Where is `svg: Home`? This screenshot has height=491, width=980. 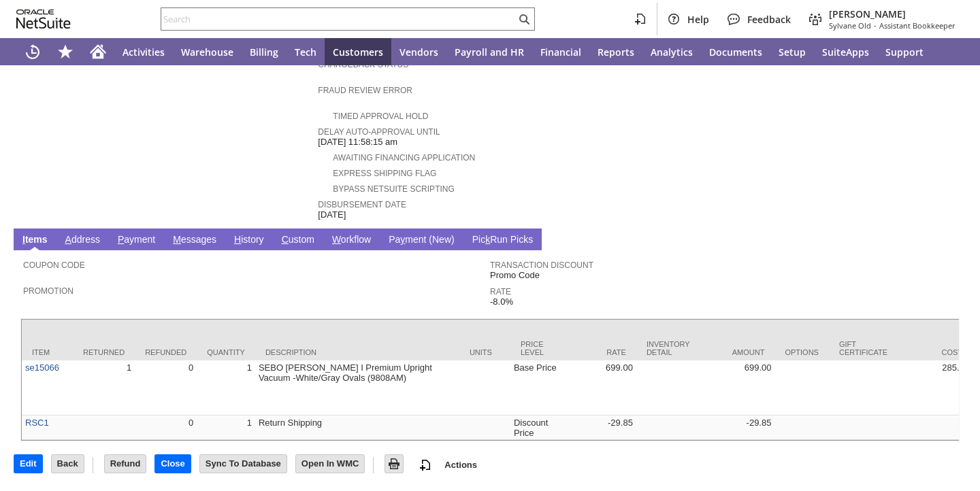
svg: Home is located at coordinates (98, 52).